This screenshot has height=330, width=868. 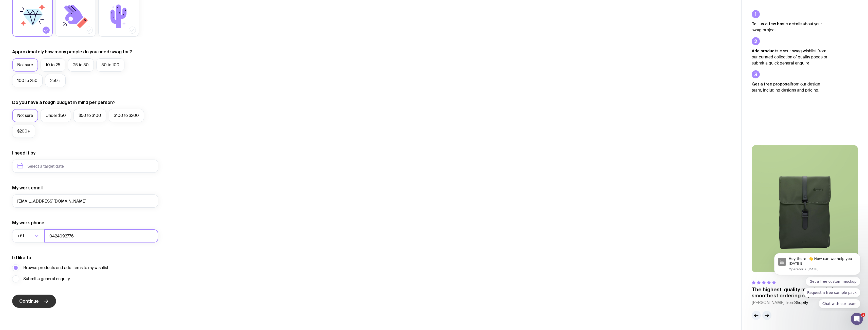 What do you see at coordinates (777, 24) in the screenshot?
I see `strong: Tell us a few basic details` at bounding box center [777, 24].